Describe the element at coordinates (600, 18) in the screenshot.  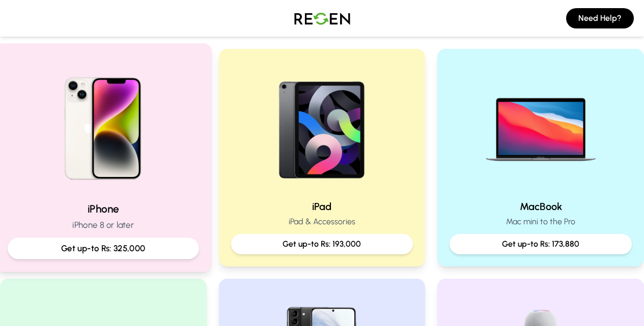
I see `a: Need Help?` at that location.